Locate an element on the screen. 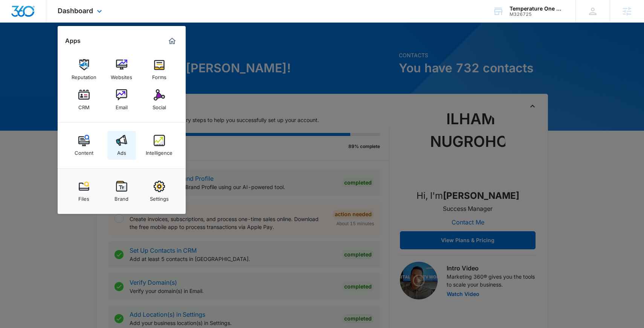  a: Marketing 360® Dashboard is located at coordinates (172, 41).